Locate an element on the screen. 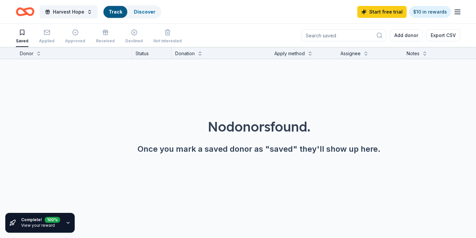 This screenshot has width=476, height=238. div: Received is located at coordinates (105, 41).